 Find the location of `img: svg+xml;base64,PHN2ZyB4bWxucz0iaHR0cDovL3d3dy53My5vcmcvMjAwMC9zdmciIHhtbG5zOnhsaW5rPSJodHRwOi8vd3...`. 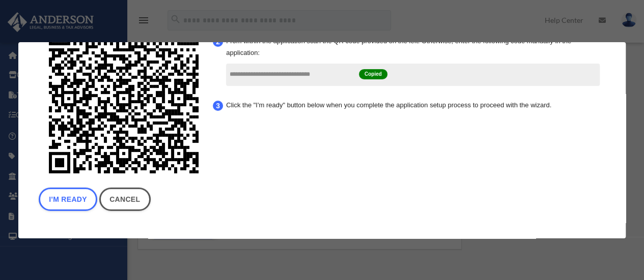

img: svg+xml;base64,PHN2ZyB4bWxucz0iaHR0cDovL3d3dy53My5vcmcvMjAwMC9zdmciIHhtbG5zOnhsaW5rPSJodHRwOi8vd3... is located at coordinates (124, 98).